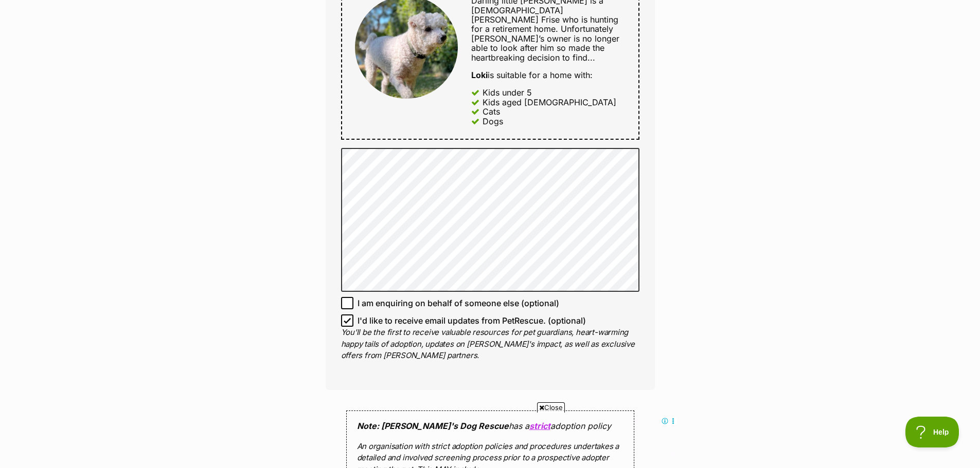  Describe the element at coordinates (490, 344) in the screenshot. I see `p: You'll be the first to receive valuable resources for pet guardians, heart-warming happy tails of...` at that location.